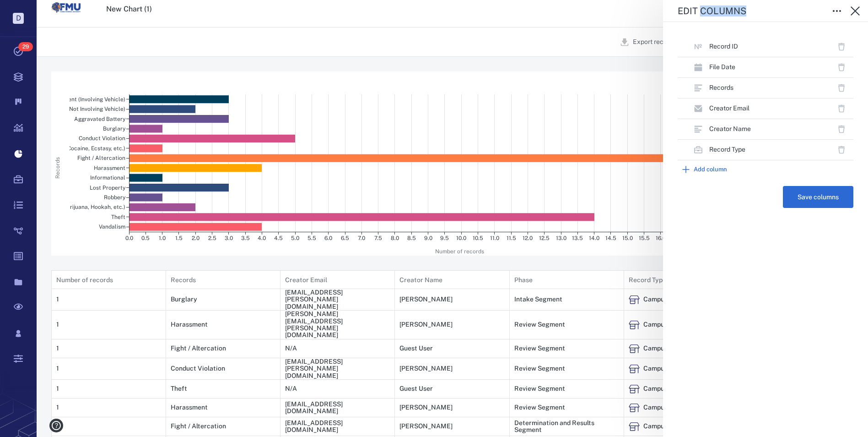  I want to click on p: Record Type, so click(771, 150).